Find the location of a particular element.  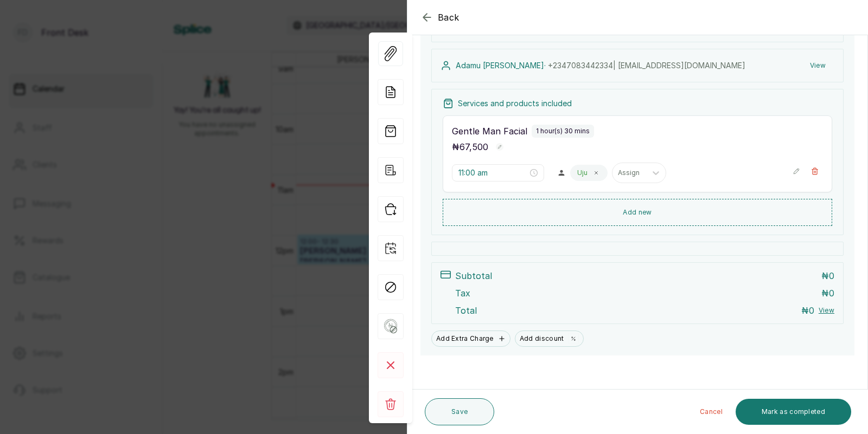

span: Back is located at coordinates (449, 17).